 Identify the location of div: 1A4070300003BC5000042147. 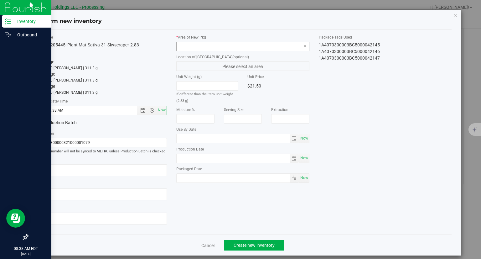
(386, 58).